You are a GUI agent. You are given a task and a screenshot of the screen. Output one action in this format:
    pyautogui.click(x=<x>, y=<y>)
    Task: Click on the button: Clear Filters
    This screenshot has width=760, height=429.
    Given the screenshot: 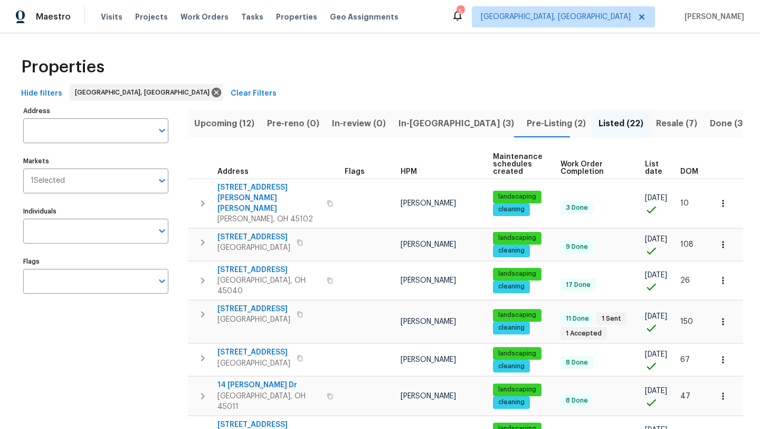 What is the action you would take?
    pyautogui.click(x=253, y=93)
    